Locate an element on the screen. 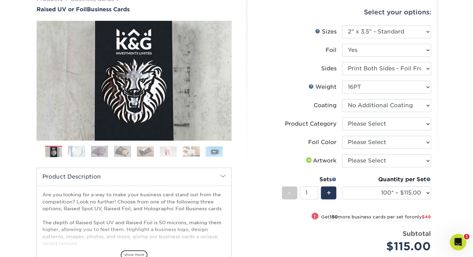 This screenshot has width=473, height=257. strong: Subtotal is located at coordinates (416, 234).